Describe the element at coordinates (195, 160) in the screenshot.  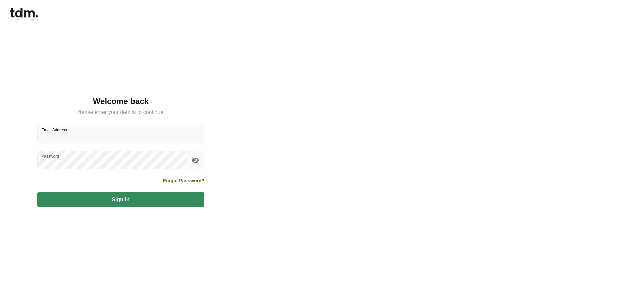
I see `button: toggle password visibility` at that location.